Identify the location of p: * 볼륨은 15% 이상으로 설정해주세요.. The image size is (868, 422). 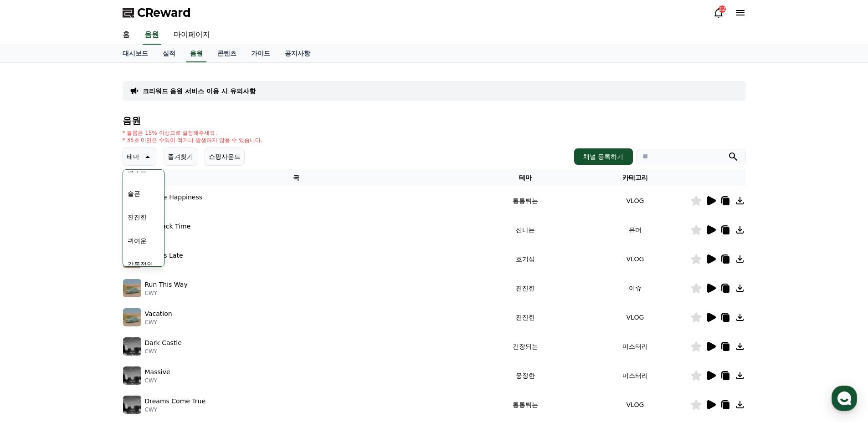
(192, 133).